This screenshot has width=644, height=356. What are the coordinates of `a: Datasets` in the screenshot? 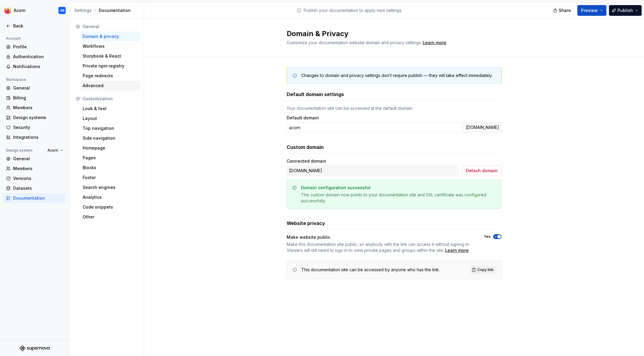 It's located at (35, 188).